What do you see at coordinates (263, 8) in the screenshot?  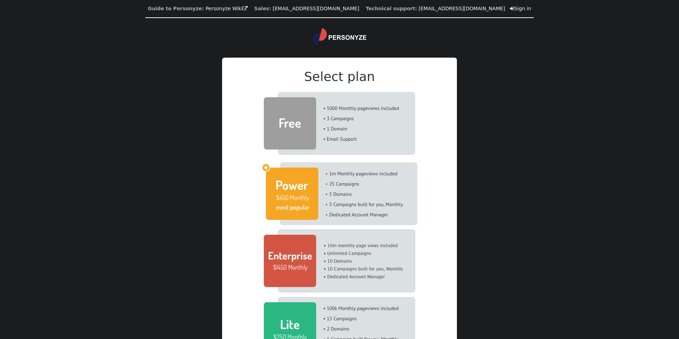 I see `b: Sales:` at bounding box center [263, 8].